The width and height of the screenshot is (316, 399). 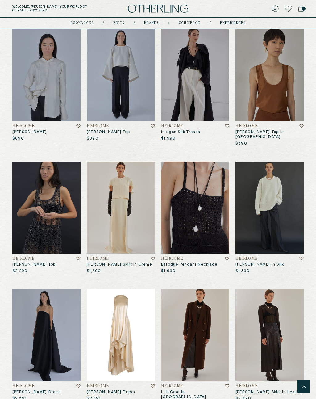 I want to click on p: $2,290, so click(x=20, y=271).